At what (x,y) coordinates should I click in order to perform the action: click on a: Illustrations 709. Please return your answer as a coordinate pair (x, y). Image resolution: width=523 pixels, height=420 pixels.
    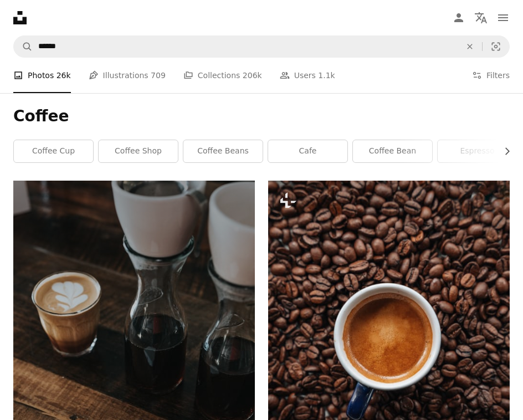
    Looking at the image, I should click on (127, 75).